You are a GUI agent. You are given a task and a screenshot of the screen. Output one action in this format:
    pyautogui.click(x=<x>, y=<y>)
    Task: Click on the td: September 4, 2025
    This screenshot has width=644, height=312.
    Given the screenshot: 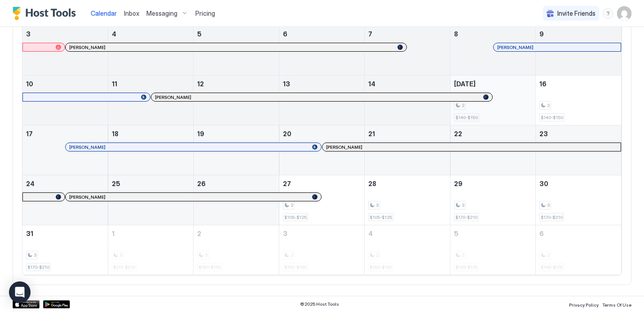 What is the action you would take?
    pyautogui.click(x=407, y=250)
    